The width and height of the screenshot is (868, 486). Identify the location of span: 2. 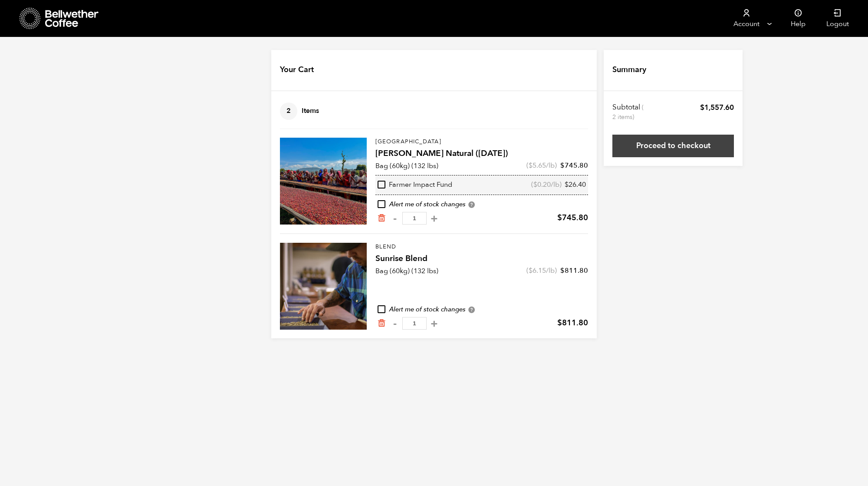
(289, 111).